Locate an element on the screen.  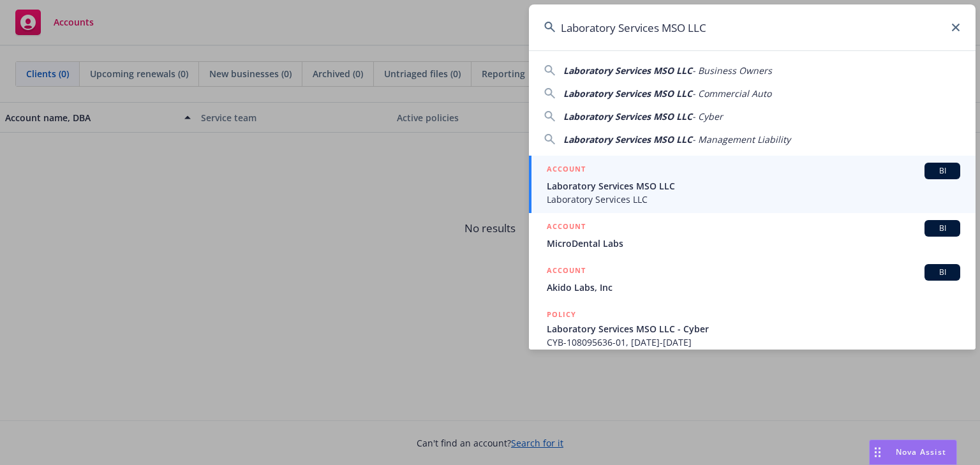
span: - Business Owners is located at coordinates (732, 70).